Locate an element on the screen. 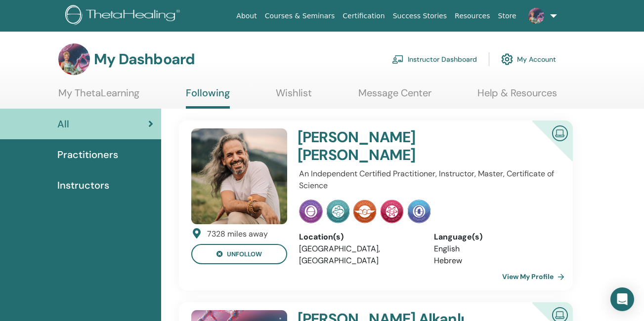 This screenshot has height=321, width=644. h3: My Dashboard is located at coordinates (144, 59).